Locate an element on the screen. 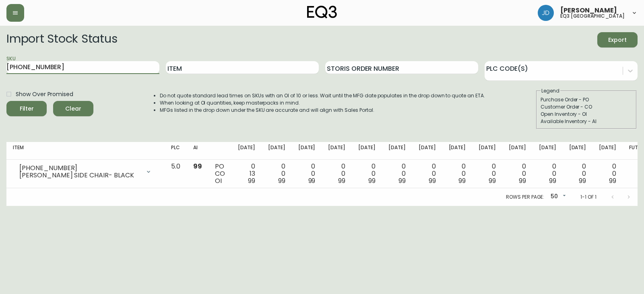 Image resolution: width=644 pixels, height=294 pixels. th: AI is located at coordinates (198, 151).